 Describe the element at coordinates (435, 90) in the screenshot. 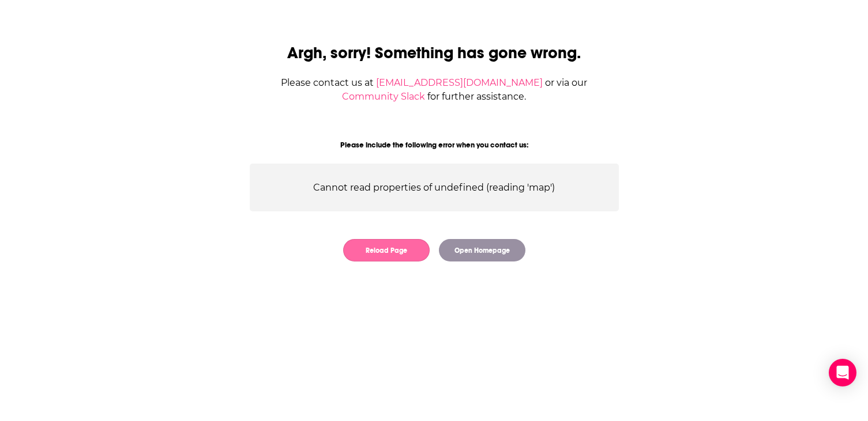

I see `div: Please contact us at or via our for further assistance.` at that location.